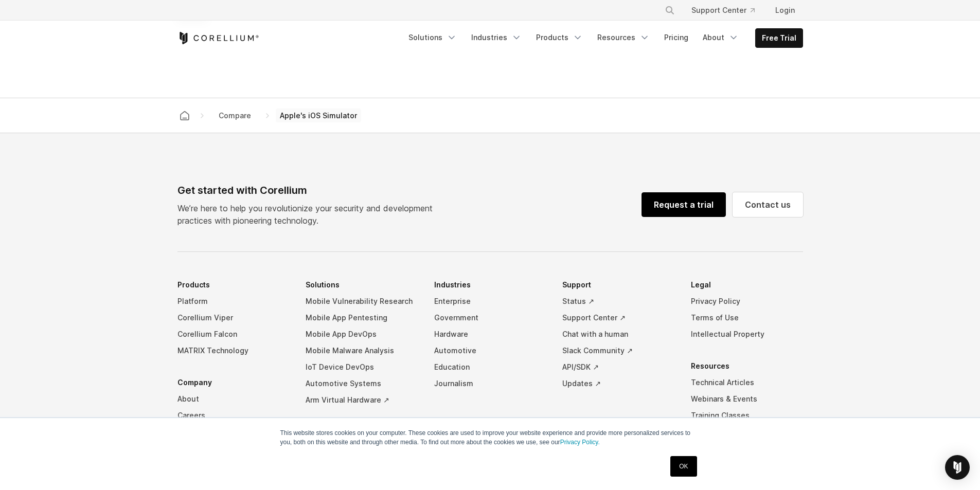 This screenshot has width=980, height=490. Describe the element at coordinates (234, 302) in the screenshot. I see `a: Platform` at that location.